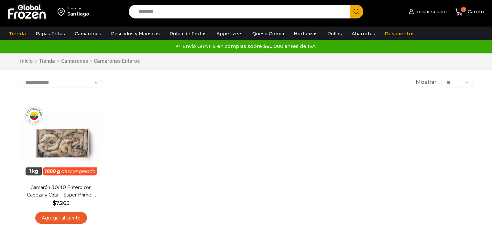  Describe the element at coordinates (475, 12) in the screenshot. I see `span: Carrito` at that location.